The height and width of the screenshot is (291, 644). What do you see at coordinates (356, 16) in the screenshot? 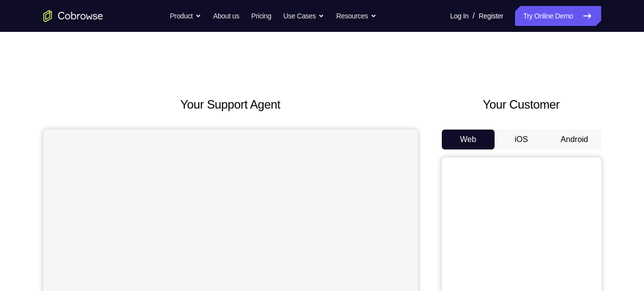
I see `button: Resources` at bounding box center [356, 16].